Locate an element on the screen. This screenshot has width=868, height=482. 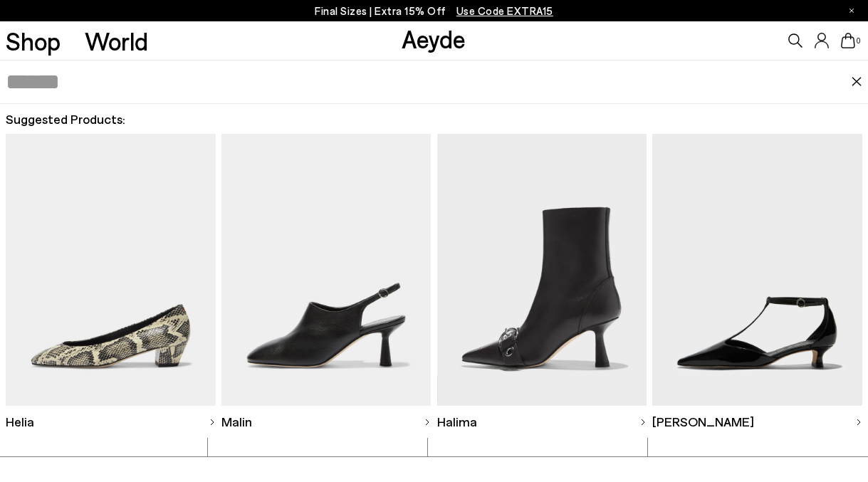
a: Helia is located at coordinates (111, 422).